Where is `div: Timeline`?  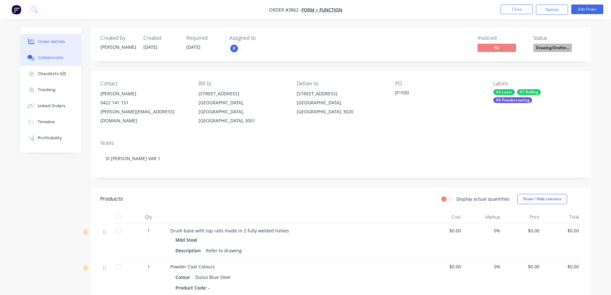
div: Timeline is located at coordinates (46, 122).